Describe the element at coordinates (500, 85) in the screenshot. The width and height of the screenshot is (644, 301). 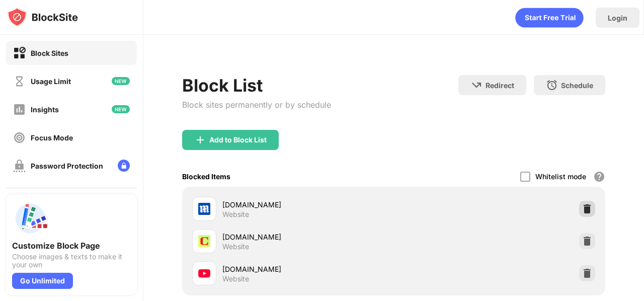
I see `div: Redirect` at that location.